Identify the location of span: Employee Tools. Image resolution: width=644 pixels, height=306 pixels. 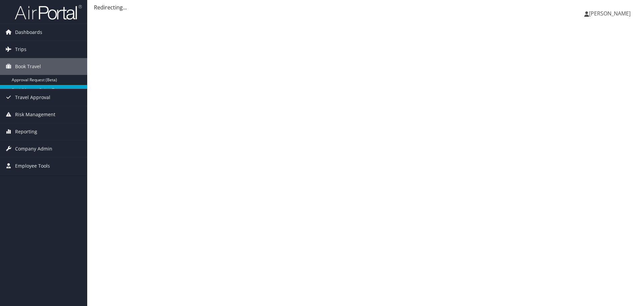
(32, 166).